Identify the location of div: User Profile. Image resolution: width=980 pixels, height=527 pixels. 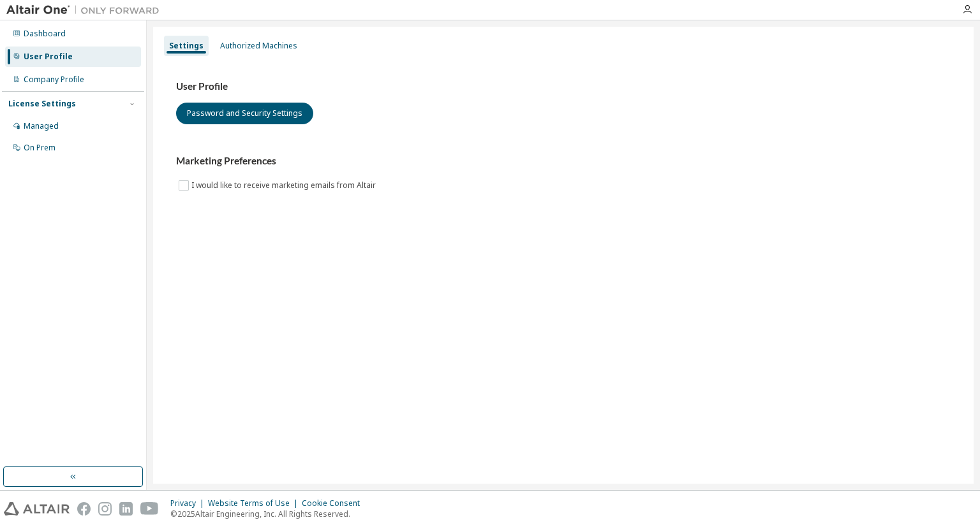
(48, 57).